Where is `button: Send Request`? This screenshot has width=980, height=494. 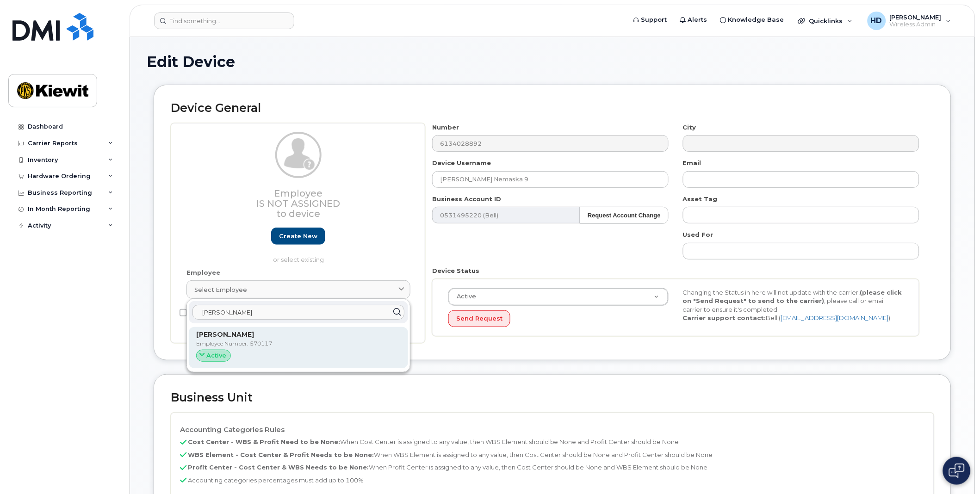
button: Send Request is located at coordinates (479, 319).